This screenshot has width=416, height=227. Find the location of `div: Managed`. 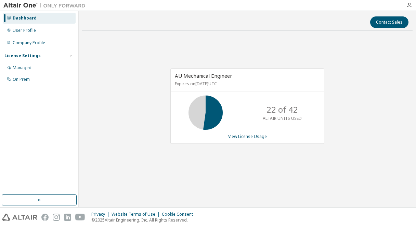

div: Managed is located at coordinates (22, 68).